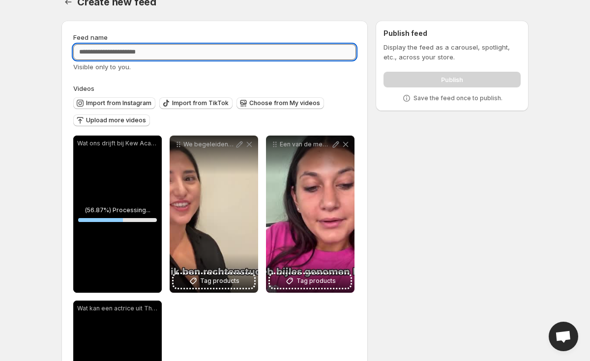  Describe the element at coordinates (452, 52) in the screenshot. I see `p: Display the feed as a carousel, spotlight, etc., across your store.` at that location.